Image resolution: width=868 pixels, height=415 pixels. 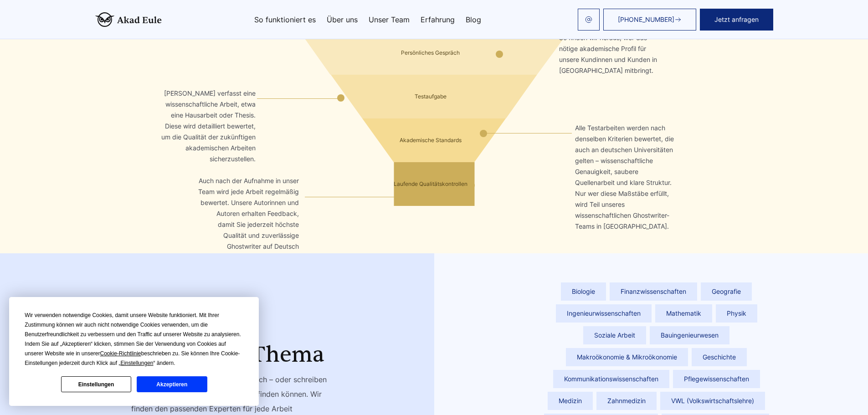 What do you see at coordinates (570, 401) in the screenshot?
I see `span: Medizin` at bounding box center [570, 401].